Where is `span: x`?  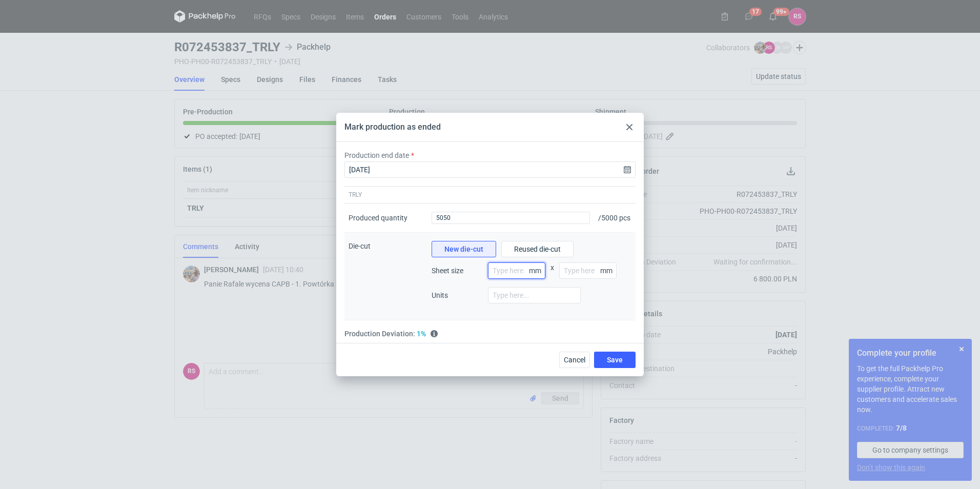
span: x is located at coordinates (552, 274).